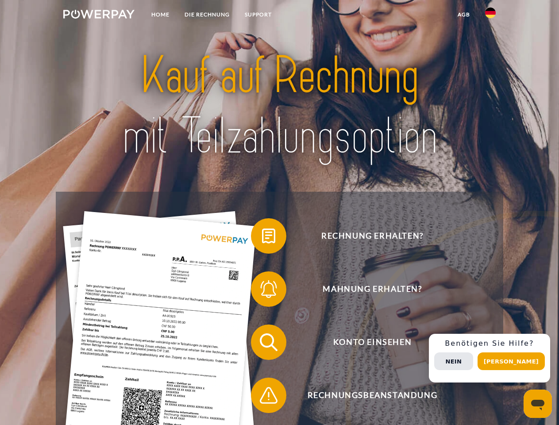 The height and width of the screenshot is (425, 559). I want to click on span: Rechnung erhalten?, so click(372, 236).